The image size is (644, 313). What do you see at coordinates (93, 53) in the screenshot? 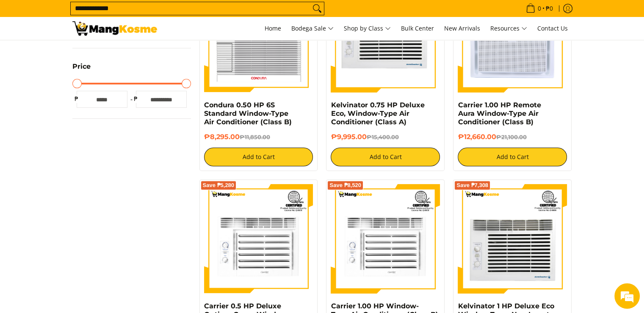
I see `div: Chat with us now` at bounding box center [93, 53].